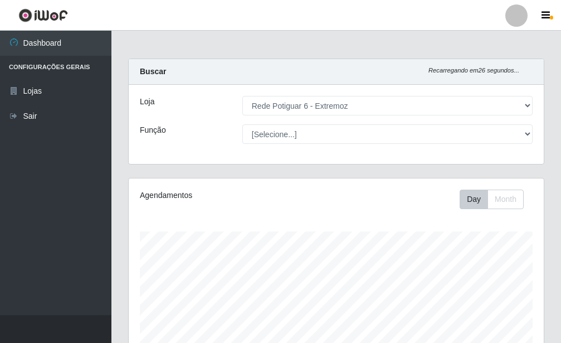 This screenshot has width=561, height=343. What do you see at coordinates (492, 199) in the screenshot?
I see `div: First group` at bounding box center [492, 199].